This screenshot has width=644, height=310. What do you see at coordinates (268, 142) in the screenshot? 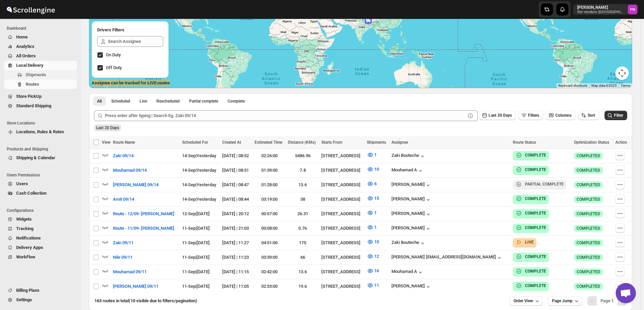
I see `span: Estimated Time` at bounding box center [268, 142].